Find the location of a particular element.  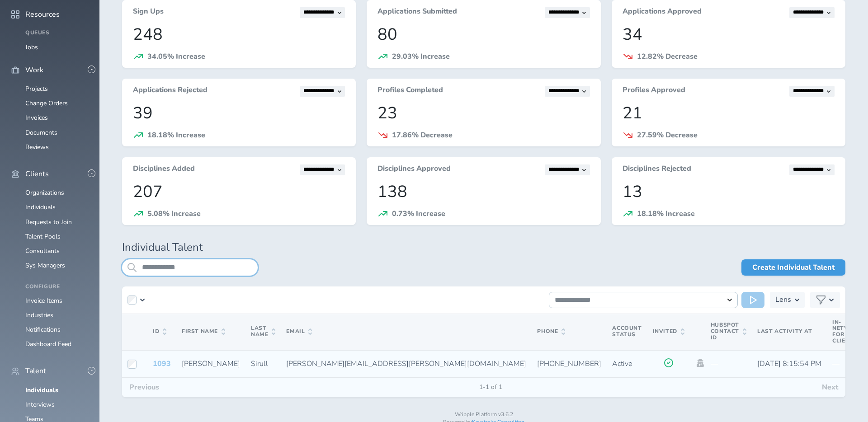

span: Account Status is located at coordinates (627, 331).